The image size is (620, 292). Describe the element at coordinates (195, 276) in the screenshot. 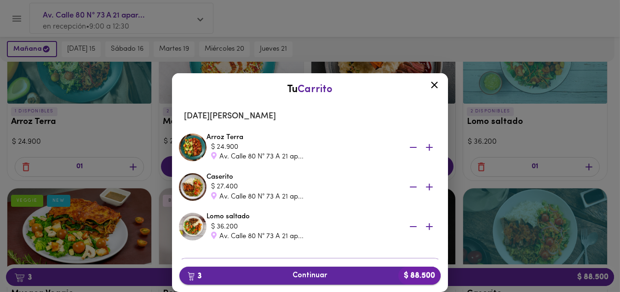

I see `b: 3` at that location.